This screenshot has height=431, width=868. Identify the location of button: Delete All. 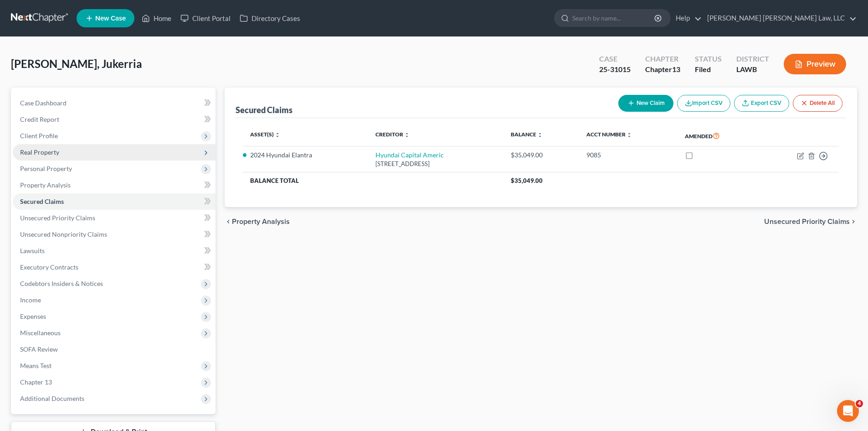
(817, 103).